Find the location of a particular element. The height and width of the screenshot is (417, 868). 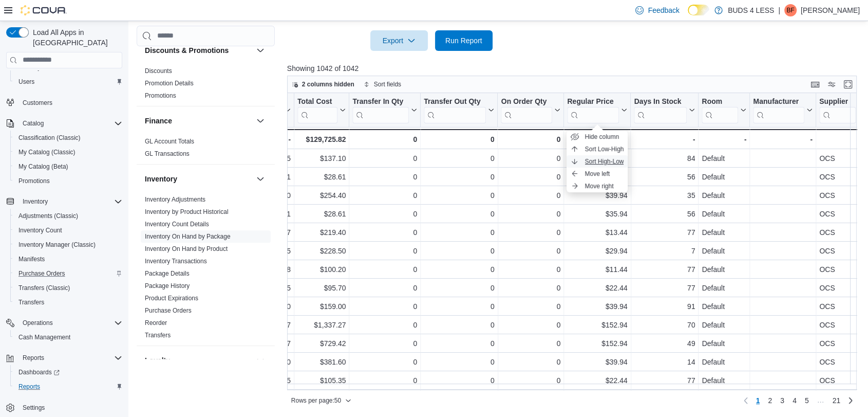

a: Inventory Manager (Classic) is located at coordinates (57, 244).